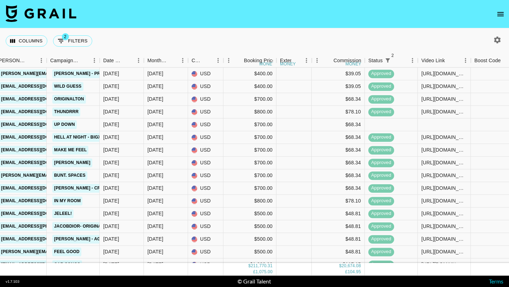 The width and height of the screenshot is (509, 287). I want to click on div: 104.95, so click(354, 272).